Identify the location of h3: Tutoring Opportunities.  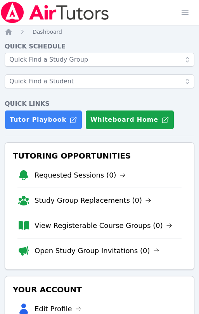
(99, 156).